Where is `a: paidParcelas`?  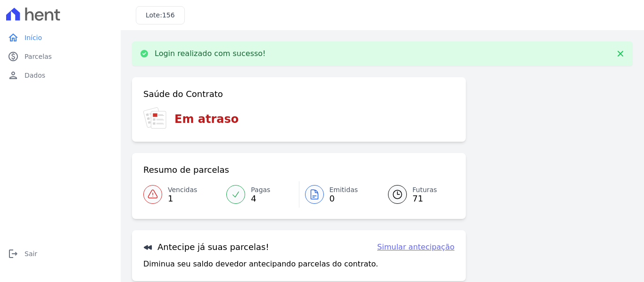
a: paidParcelas is located at coordinates (60, 57).